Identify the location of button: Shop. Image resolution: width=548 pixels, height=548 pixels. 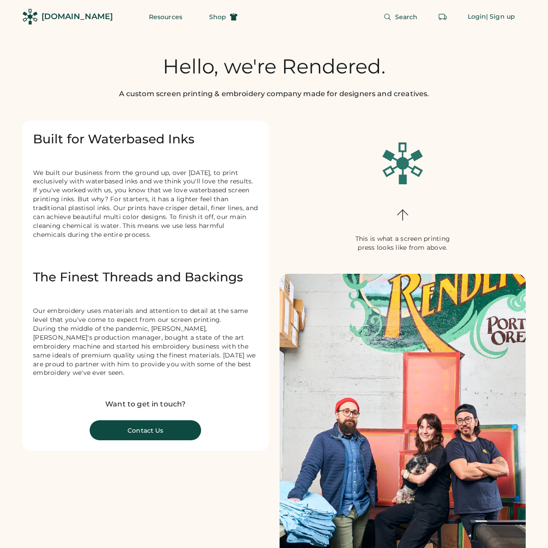
(223, 17).